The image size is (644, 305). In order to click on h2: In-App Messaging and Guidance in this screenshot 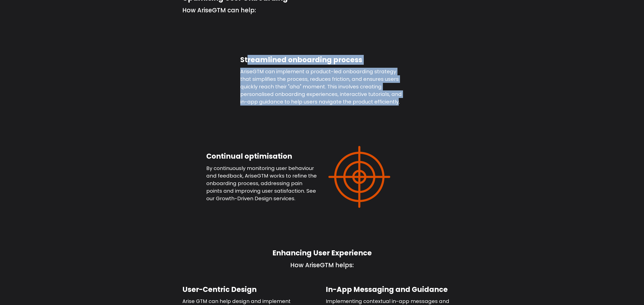, I will do `click(394, 290)`.